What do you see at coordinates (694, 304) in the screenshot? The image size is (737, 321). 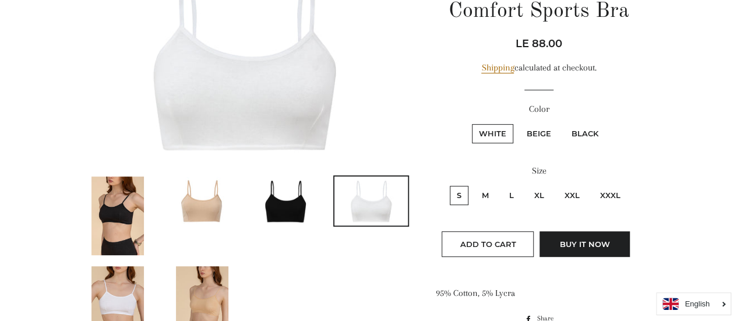 I see `a: English` at bounding box center [694, 304].